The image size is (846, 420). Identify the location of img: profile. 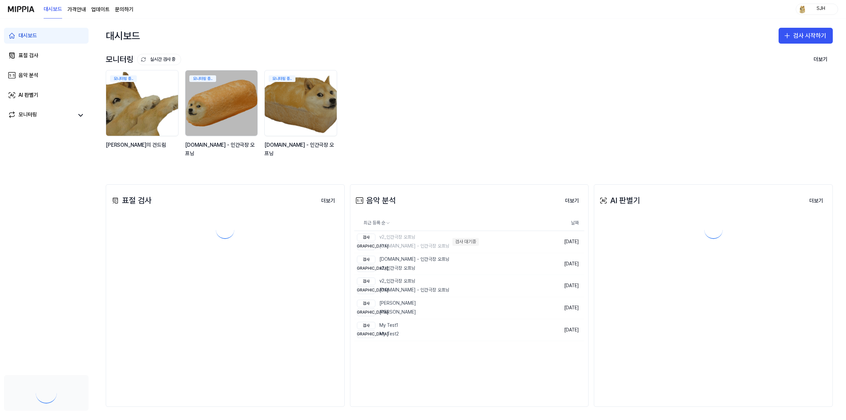
(802, 9).